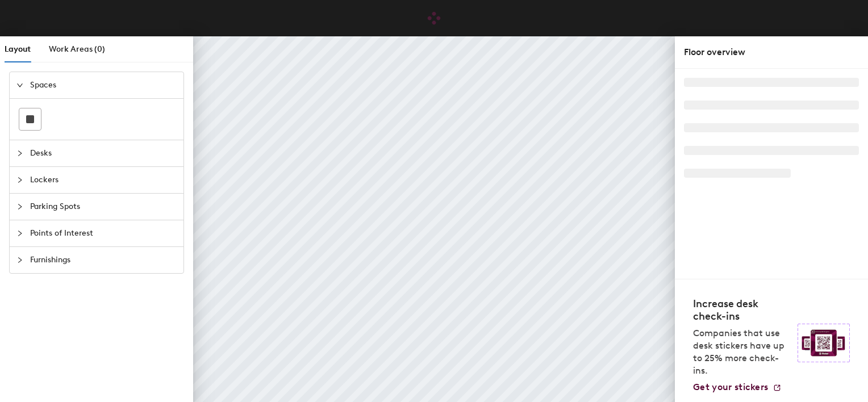 This screenshot has height=402, width=868. What do you see at coordinates (76, 49) in the screenshot?
I see `span: Work Areas (0)` at bounding box center [76, 49].